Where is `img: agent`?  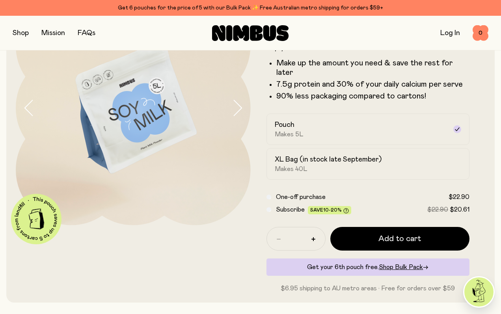
img: agent is located at coordinates (479, 292).